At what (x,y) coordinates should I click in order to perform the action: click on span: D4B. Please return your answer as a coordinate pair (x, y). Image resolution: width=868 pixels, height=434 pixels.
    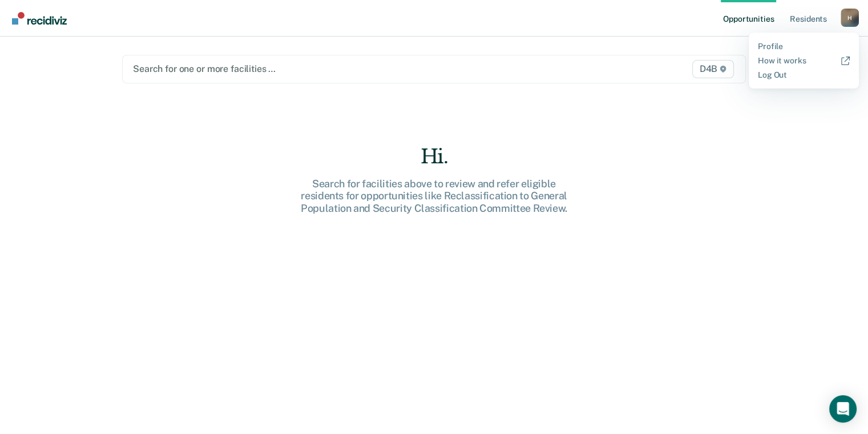
    Looking at the image, I should click on (713, 69).